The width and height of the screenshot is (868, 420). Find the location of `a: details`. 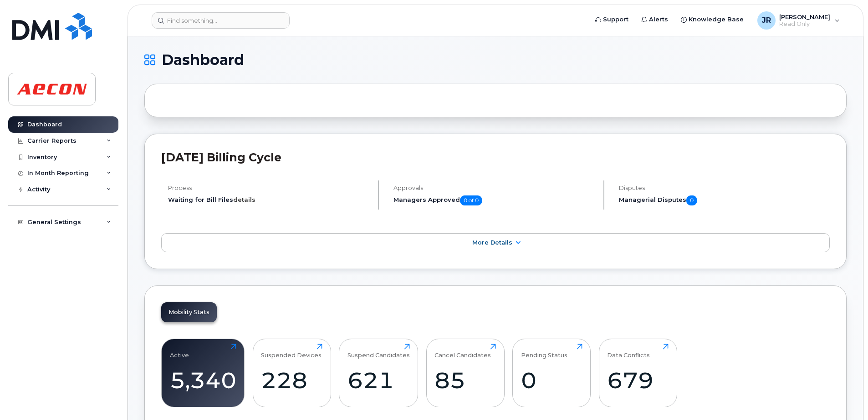

a: details is located at coordinates (244, 199).